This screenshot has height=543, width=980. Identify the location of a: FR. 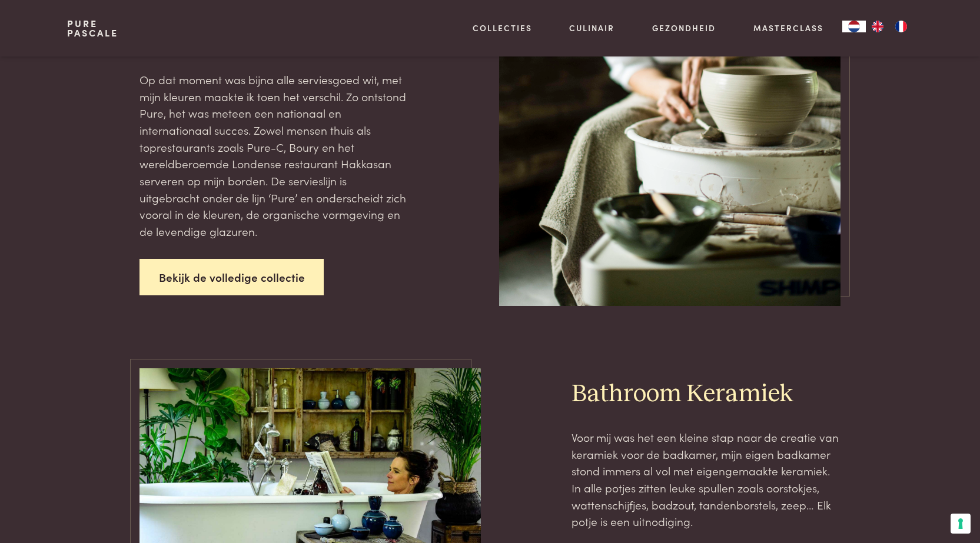
(901, 26).